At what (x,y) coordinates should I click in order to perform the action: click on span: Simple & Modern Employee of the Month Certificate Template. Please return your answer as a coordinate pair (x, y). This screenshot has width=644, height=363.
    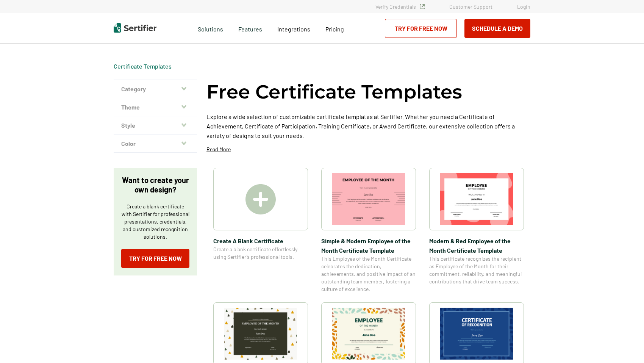
    Looking at the image, I should click on (369, 246).